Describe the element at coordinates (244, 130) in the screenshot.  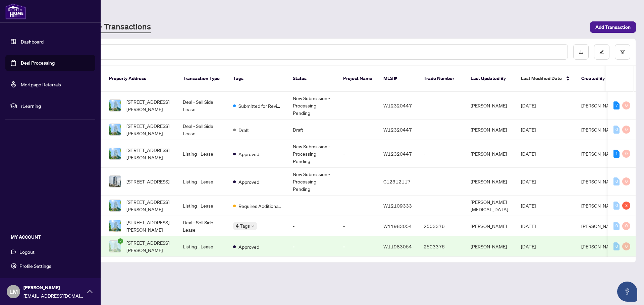
I see `span: Draft` at that location.